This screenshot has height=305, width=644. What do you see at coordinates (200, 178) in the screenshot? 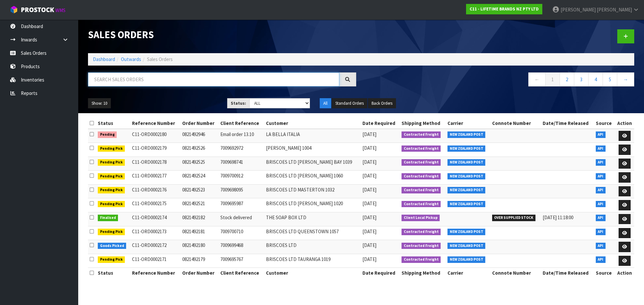
I see `td: 0821492524` at bounding box center [200, 178].